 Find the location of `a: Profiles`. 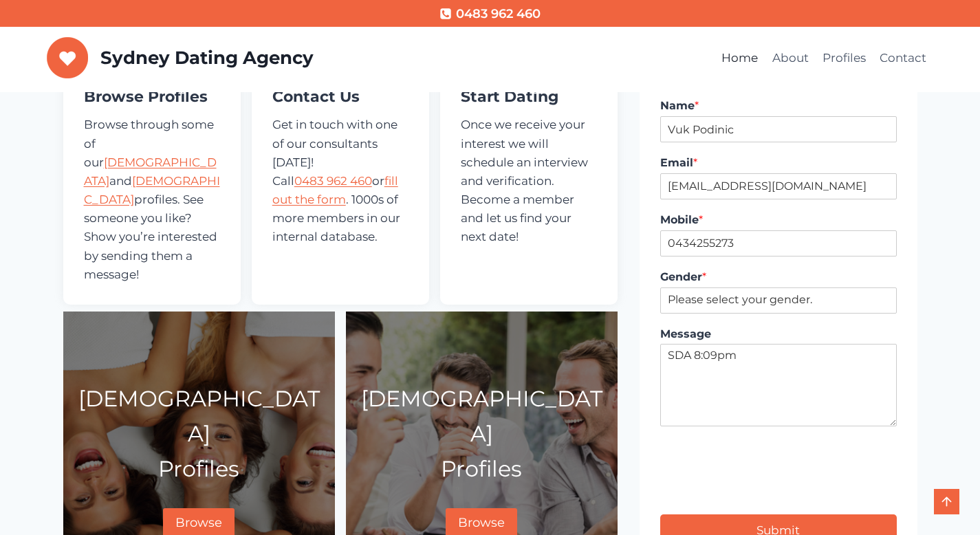

a: Profiles is located at coordinates (844, 59).